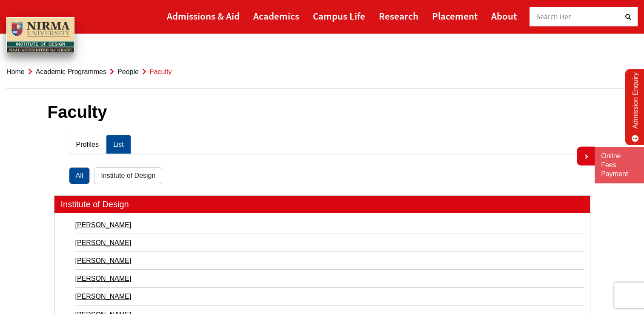 Image resolution: width=644 pixels, height=314 pixels. I want to click on a: Campus Life, so click(339, 16).